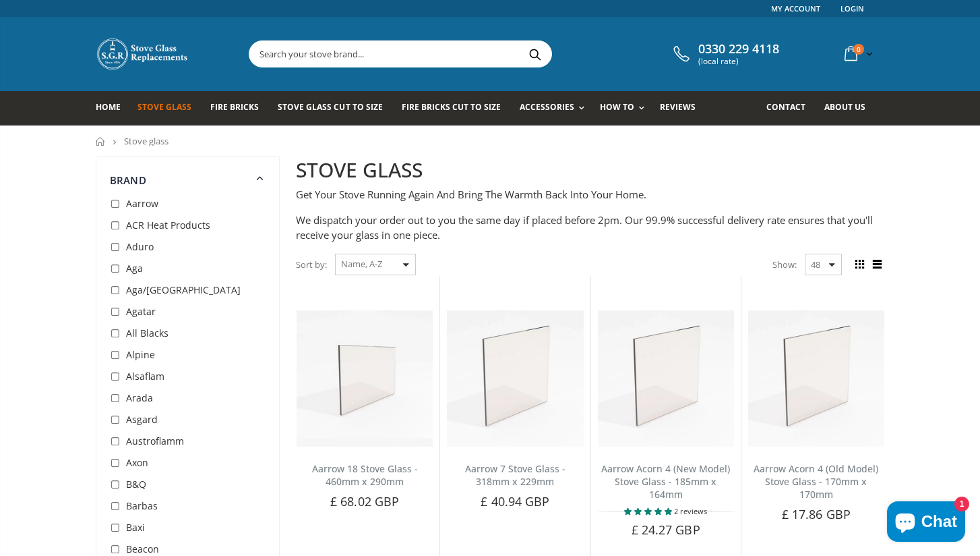 The width and height of the screenshot is (980, 556). Describe the element at coordinates (845, 106) in the screenshot. I see `span: About us` at that location.